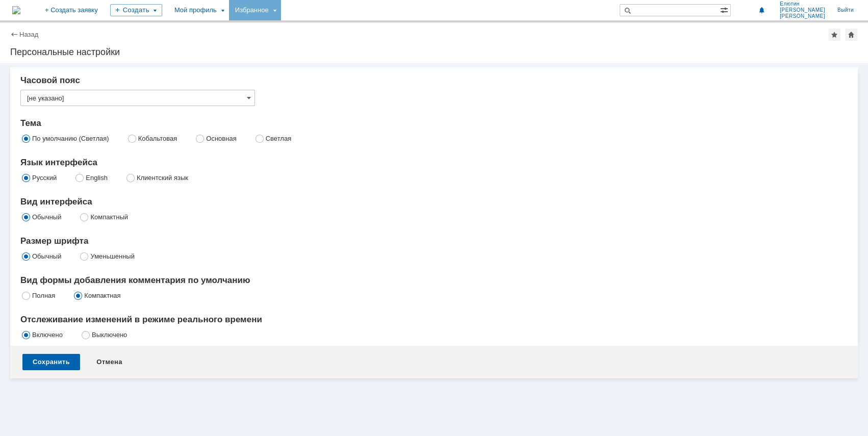 The height and width of the screenshot is (436, 868). Describe the element at coordinates (54, 241) in the screenshot. I see `span: Размер шрифта` at that location.